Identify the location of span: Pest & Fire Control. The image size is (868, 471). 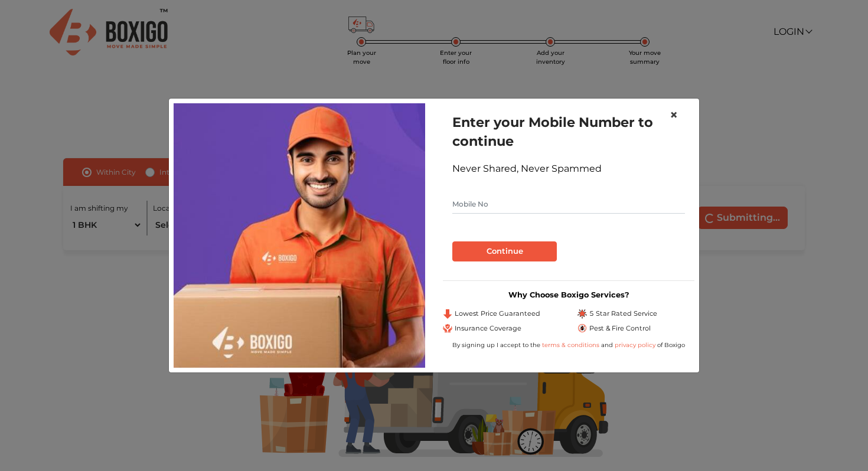
(620, 328).